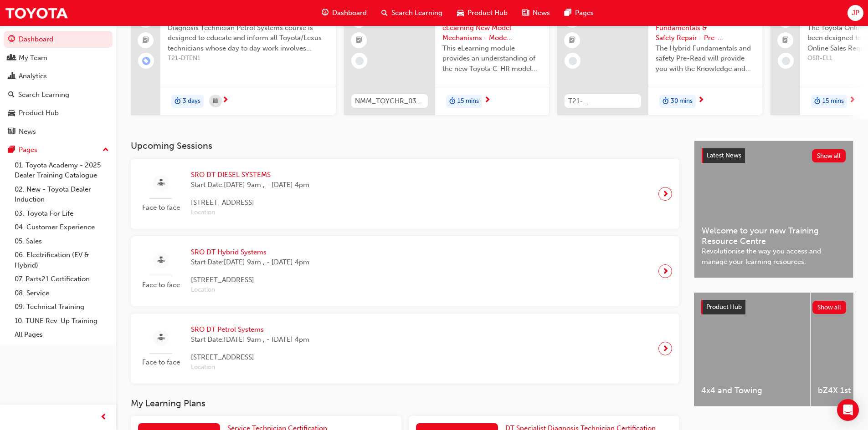 The height and width of the screenshot is (430, 868). Describe the element at coordinates (482, 12) in the screenshot. I see `a: car-iconProduct Hub` at that location.